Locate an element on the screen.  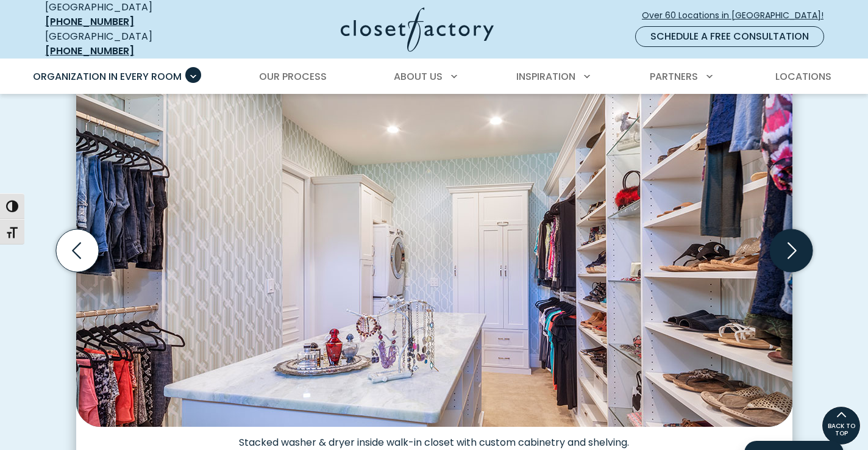
a: Schedule a Free Consultation is located at coordinates (730, 36).